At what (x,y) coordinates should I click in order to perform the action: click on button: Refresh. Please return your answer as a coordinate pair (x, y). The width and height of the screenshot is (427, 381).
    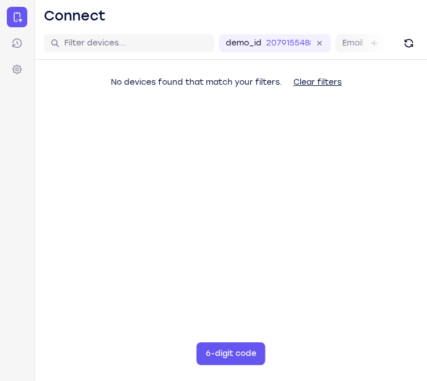
    Looking at the image, I should click on (409, 43).